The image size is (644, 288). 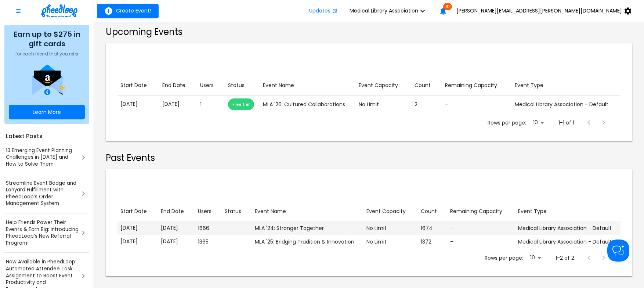 What do you see at coordinates (427, 104) in the screenshot?
I see `div: 2` at bounding box center [427, 104].